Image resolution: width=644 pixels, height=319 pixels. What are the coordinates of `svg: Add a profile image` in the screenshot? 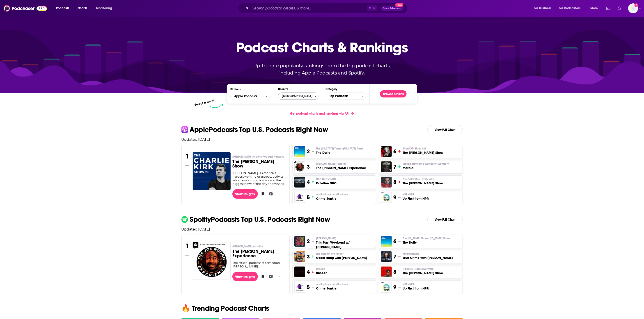 It's located at (636, 5).